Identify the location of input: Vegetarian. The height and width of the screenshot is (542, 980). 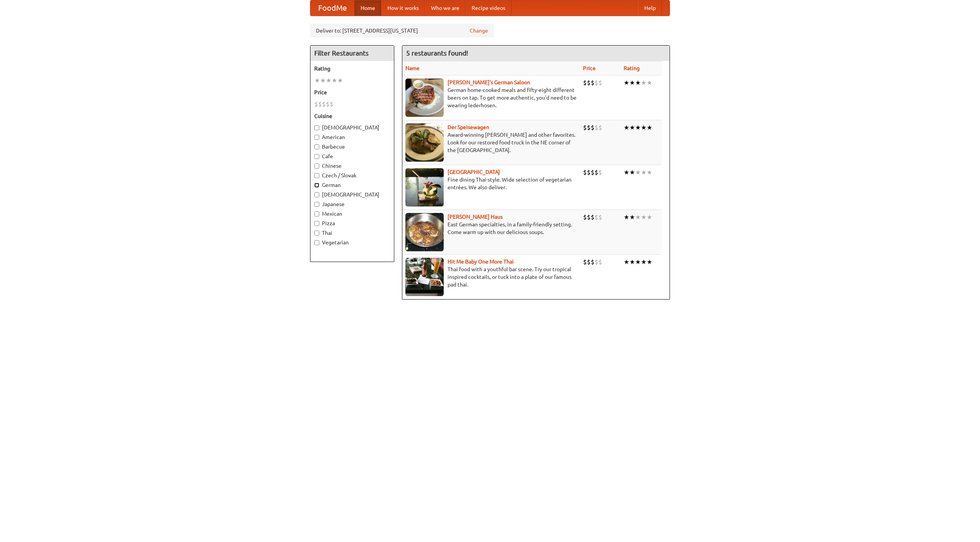
(316, 243).